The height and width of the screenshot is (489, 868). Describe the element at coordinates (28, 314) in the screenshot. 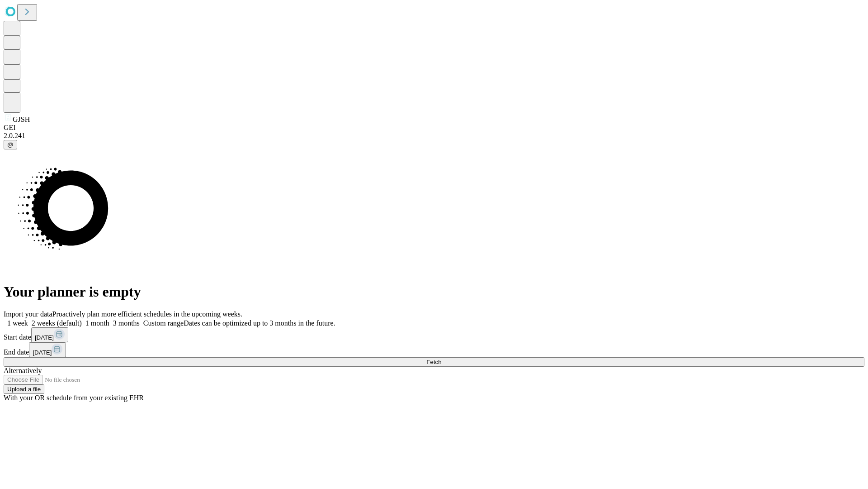

I see `span: Import your data` at that location.